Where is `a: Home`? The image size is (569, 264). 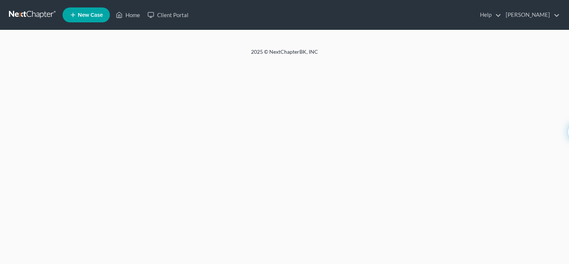 a: Home is located at coordinates (128, 15).